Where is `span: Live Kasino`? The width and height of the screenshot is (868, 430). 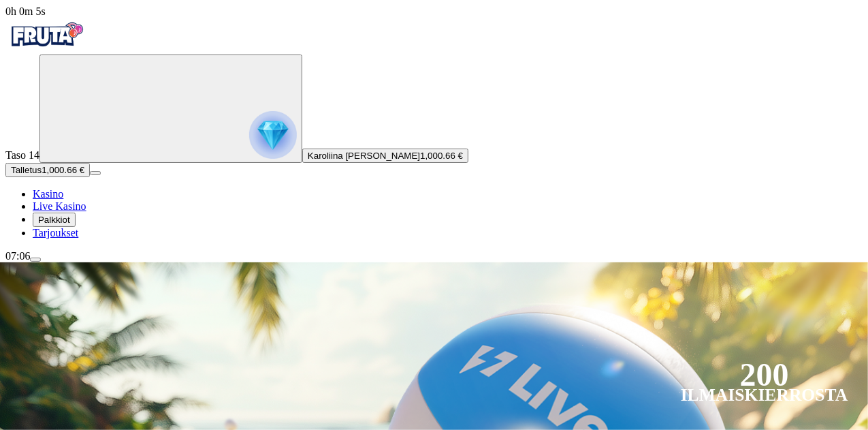 span: Live Kasino is located at coordinates (59, 206).